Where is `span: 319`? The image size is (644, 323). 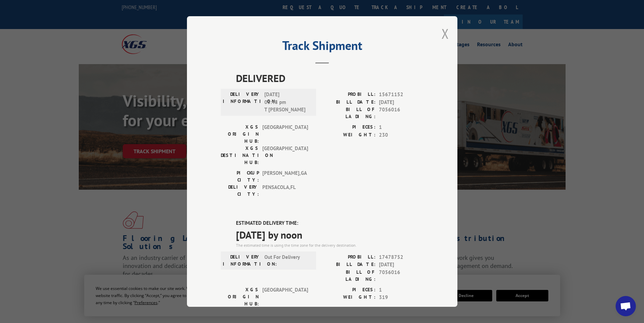 span: 319 is located at coordinates (401, 297).